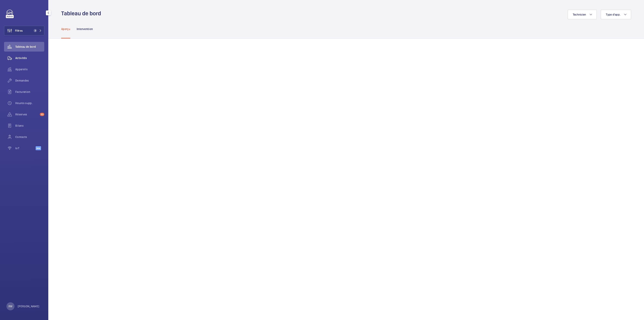 This screenshot has width=644, height=320. Describe the element at coordinates (38, 148) in the screenshot. I see `span: Beta` at that location.